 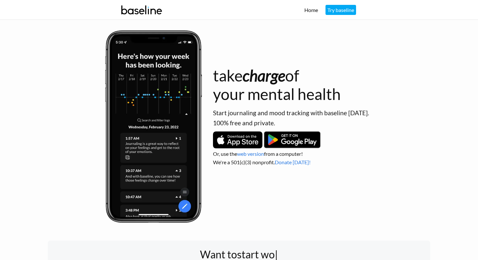 What do you see at coordinates (238, 140) in the screenshot?
I see `img: Download on the App Store` at bounding box center [238, 140].